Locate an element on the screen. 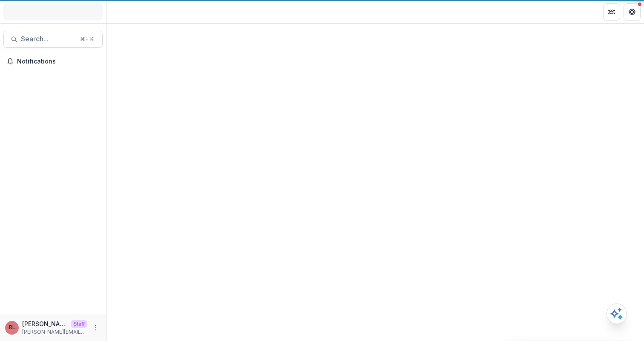 This screenshot has width=644, height=341. span: Search... is located at coordinates (48, 39).